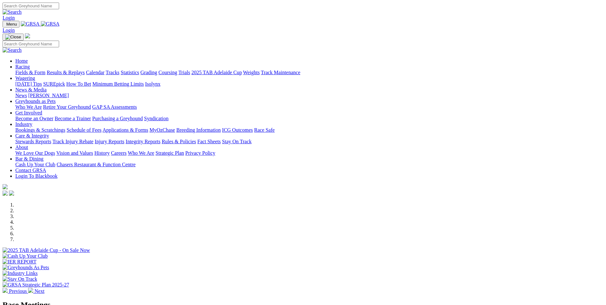  Describe the element at coordinates (217, 72) in the screenshot. I see `a: 2025 TAB Adelaide Cup` at that location.